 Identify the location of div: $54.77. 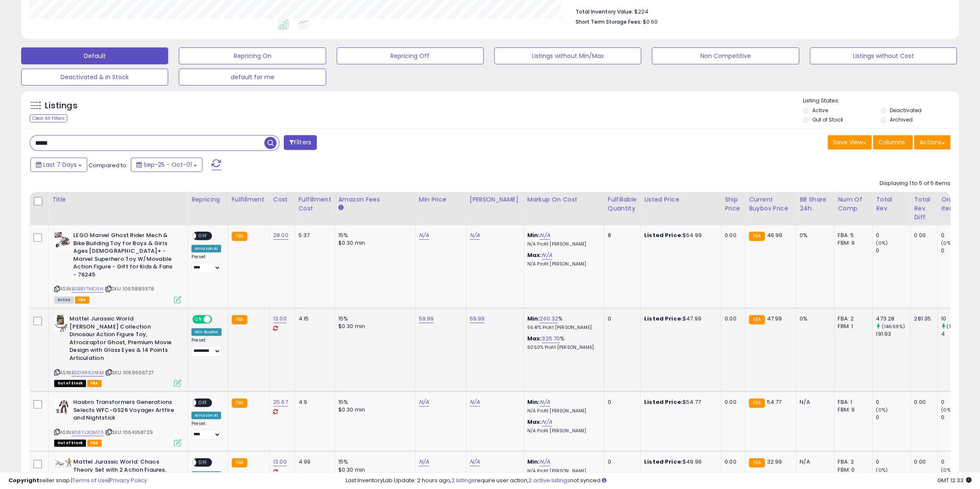
(679, 402).